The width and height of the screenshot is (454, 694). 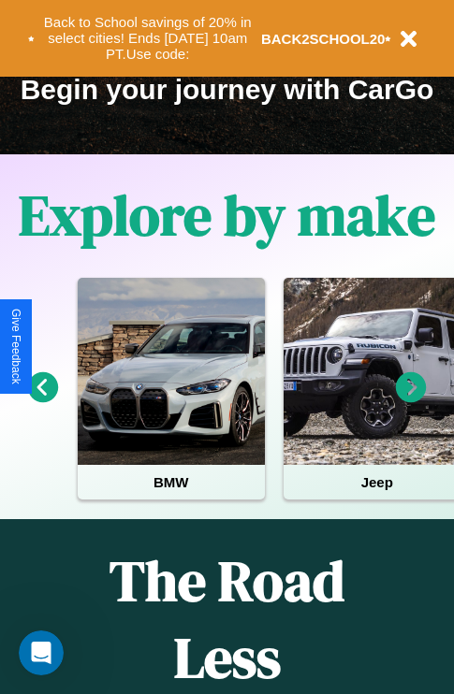 I want to click on h4: BMW, so click(x=171, y=482).